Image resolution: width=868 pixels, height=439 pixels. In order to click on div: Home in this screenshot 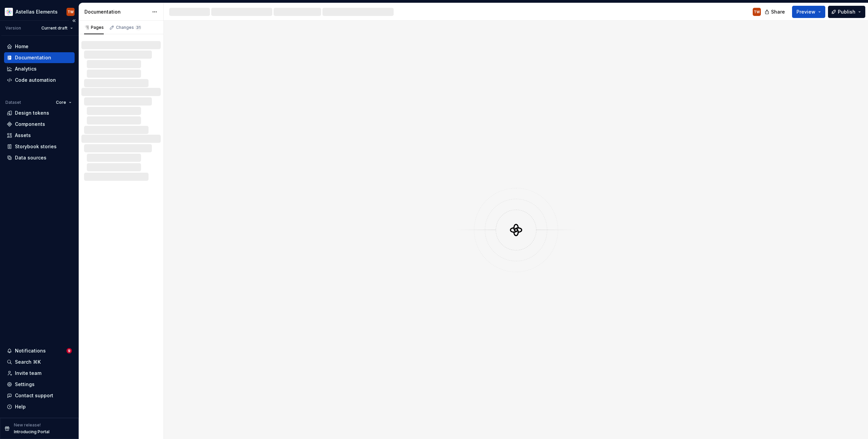, I will do `click(22, 47)`.